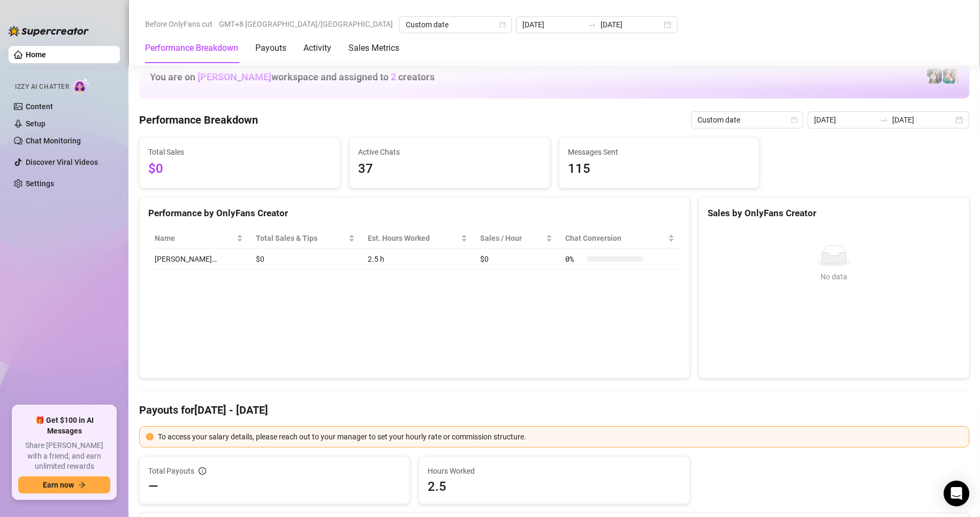 This screenshot has width=980, height=517. Describe the element at coordinates (413, 238) in the screenshot. I see `div: Est. Hours Worked` at that location.